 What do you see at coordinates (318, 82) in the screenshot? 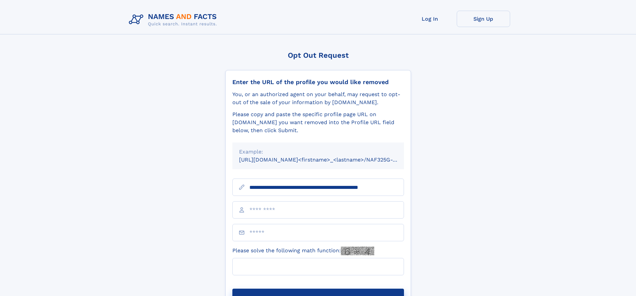
I see `div: Enter the URL of the profile you would like removed` at bounding box center [318, 82].